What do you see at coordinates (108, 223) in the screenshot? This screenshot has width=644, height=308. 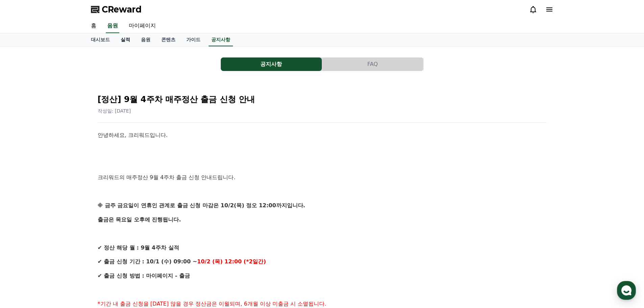 I see `a: 설정` at bounding box center [108, 223].